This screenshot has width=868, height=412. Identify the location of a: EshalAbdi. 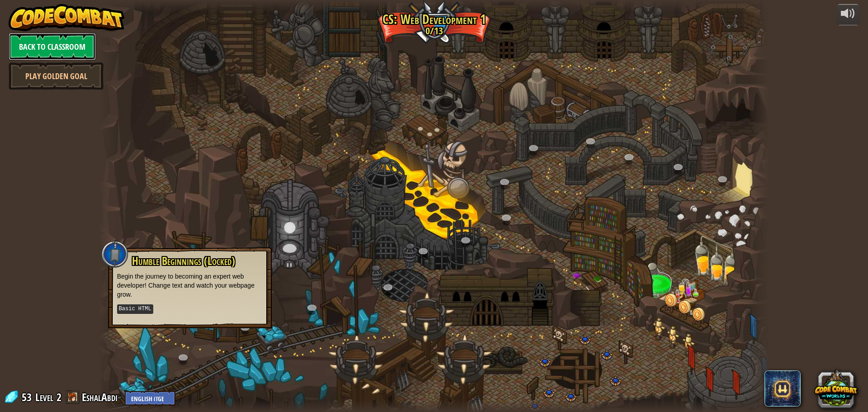
(101, 397).